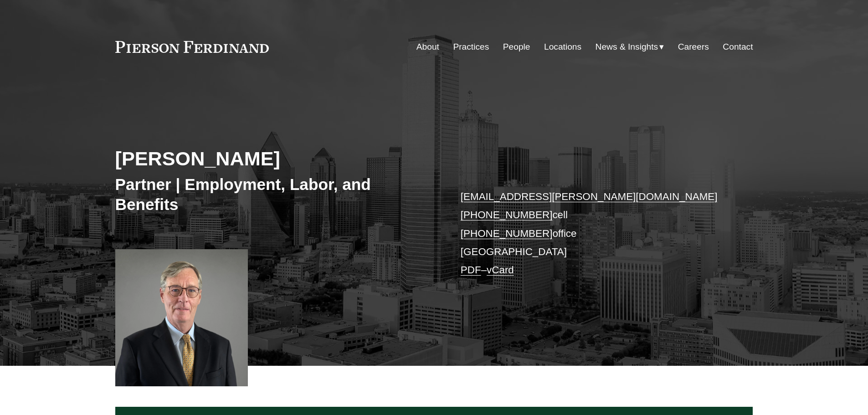  What do you see at coordinates (500, 270) in the screenshot?
I see `a: vCard` at bounding box center [500, 270].